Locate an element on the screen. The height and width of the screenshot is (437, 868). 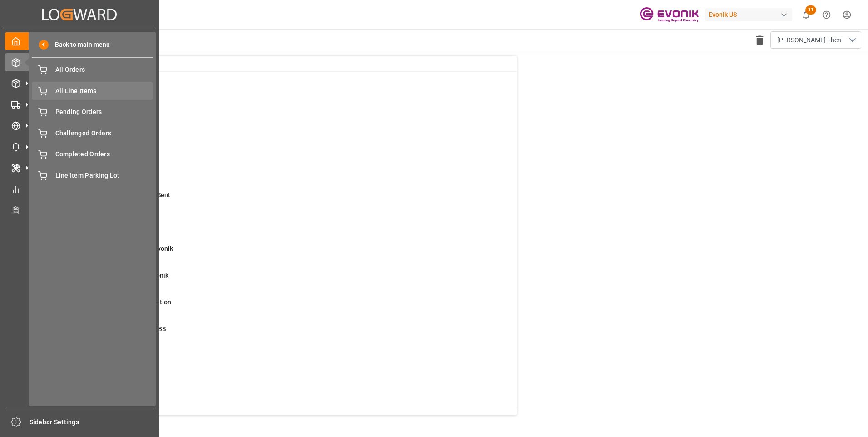
a: 2TU : Pre-Leg Shipment # ErrorTransport Unit is located at coordinates (276, 387).